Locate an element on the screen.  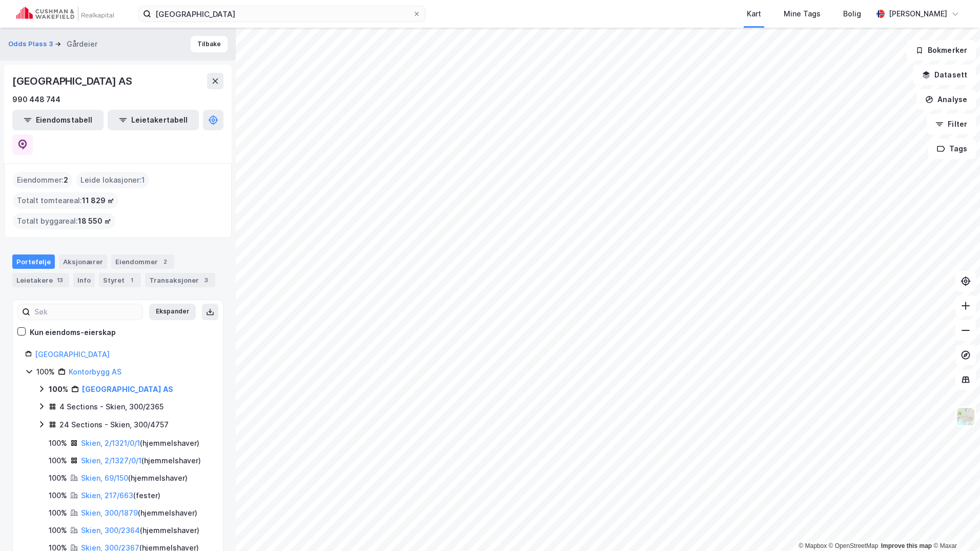
span: 1 is located at coordinates (143, 180).